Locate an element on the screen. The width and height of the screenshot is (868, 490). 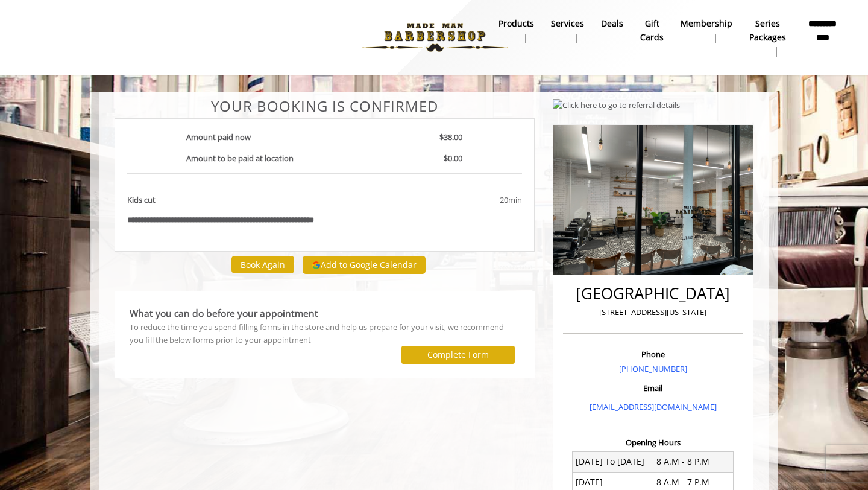
td: 8 A.M - 8 P.M is located at coordinates (693, 462).